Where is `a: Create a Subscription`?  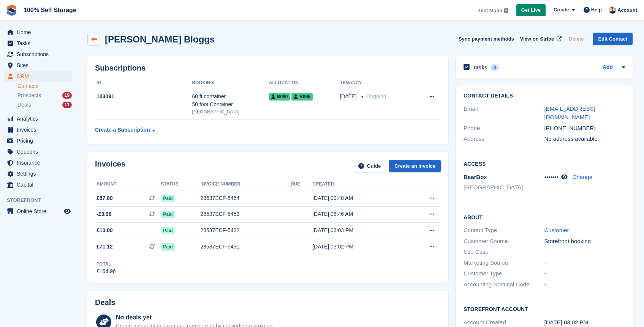 a: Create a Subscription is located at coordinates (125, 130).